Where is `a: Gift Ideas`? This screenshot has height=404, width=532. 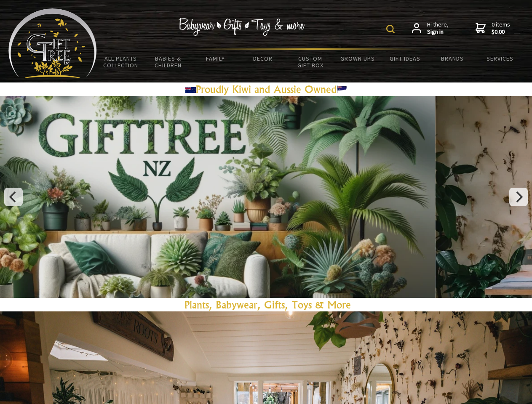 a: Gift Ideas is located at coordinates (405, 59).